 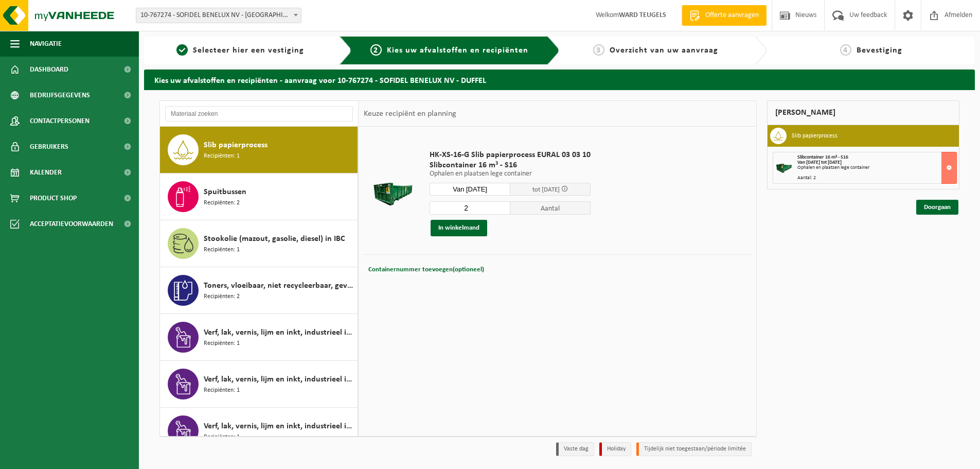 I want to click on span: Spuitbussen, so click(x=225, y=192).